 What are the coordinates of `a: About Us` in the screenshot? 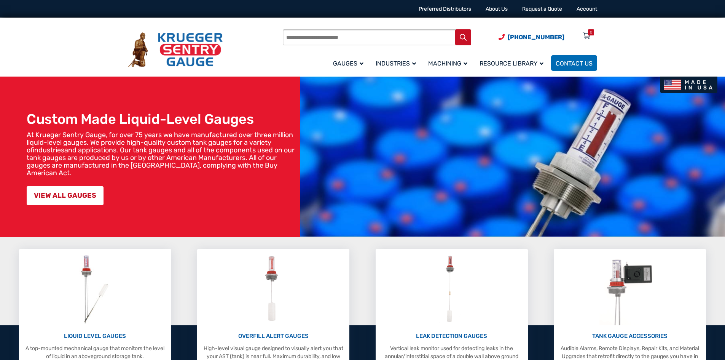 It's located at (497, 9).